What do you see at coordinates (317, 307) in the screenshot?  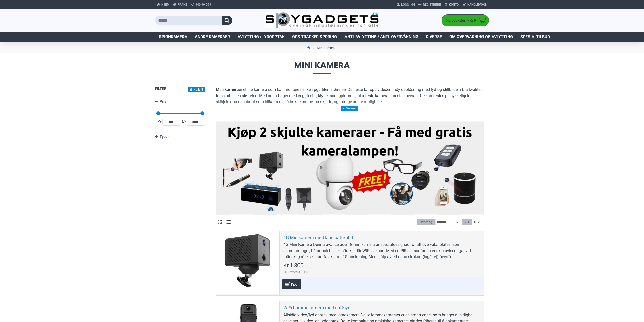 I see `a: WiFi Lommekamera med nattsyn` at bounding box center [317, 307].